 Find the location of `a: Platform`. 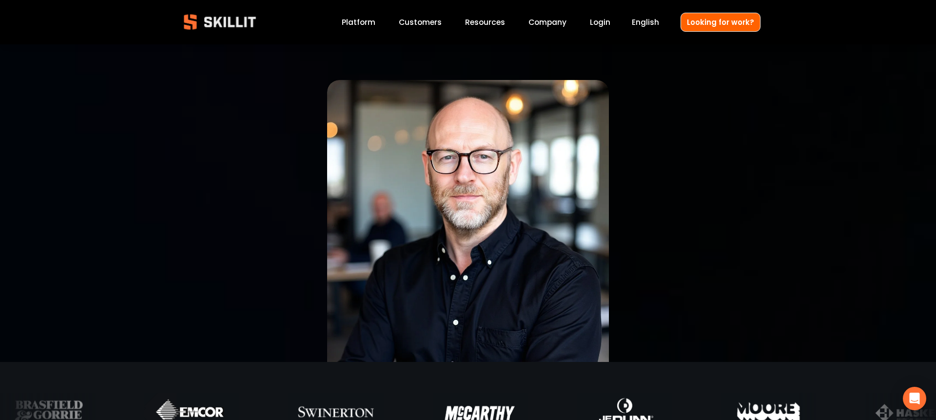

a: Platform is located at coordinates (358, 22).